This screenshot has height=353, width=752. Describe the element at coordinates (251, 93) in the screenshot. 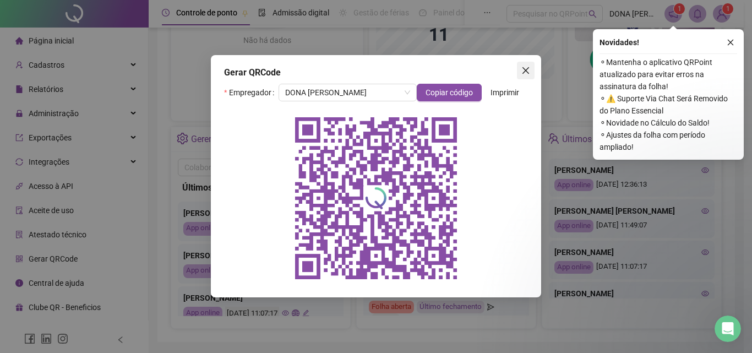

I see `label: Empregador` at that location.